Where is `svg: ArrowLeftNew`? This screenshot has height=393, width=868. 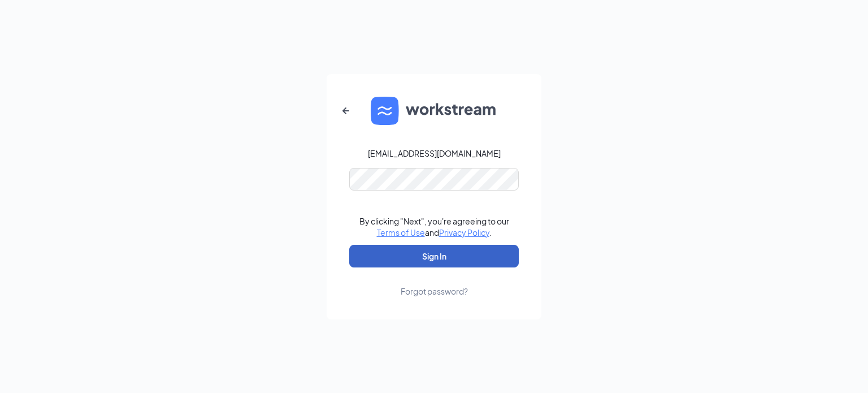
svg: ArrowLeftNew is located at coordinates (346, 111).